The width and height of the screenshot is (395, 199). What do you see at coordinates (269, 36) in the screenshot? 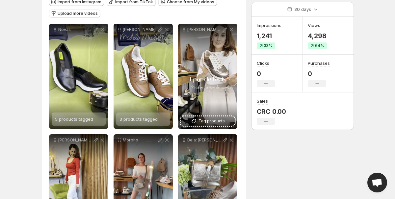
I see `p: 1,241` at bounding box center [269, 36].